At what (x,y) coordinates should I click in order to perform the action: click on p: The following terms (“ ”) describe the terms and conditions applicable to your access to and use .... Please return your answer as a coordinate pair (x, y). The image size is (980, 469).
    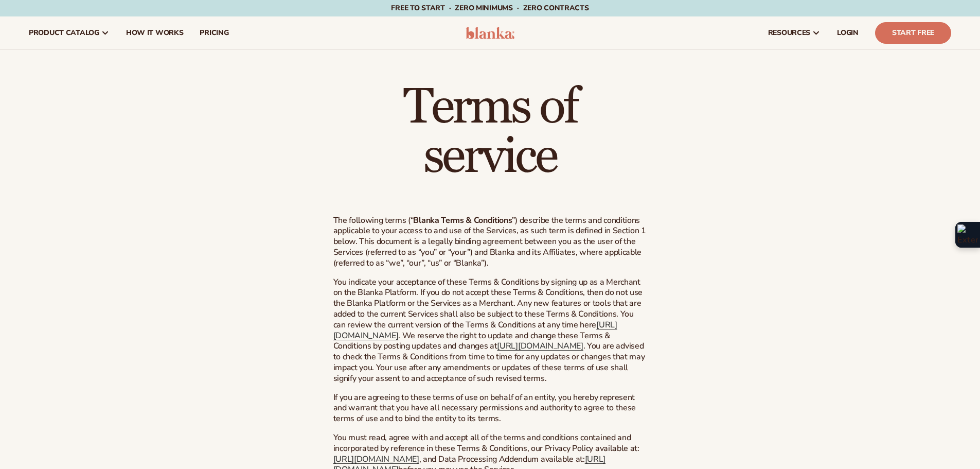
    Looking at the image, I should click on (490, 242).